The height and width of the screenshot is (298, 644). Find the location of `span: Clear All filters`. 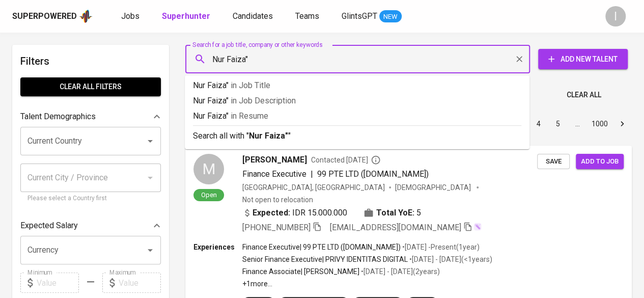

span: Clear All filters is located at coordinates (91, 86).